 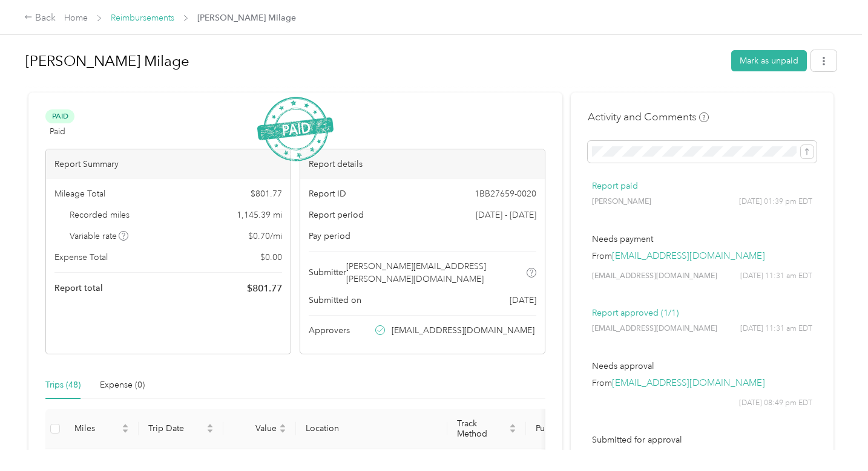 I want to click on a: Reimbursements, so click(x=142, y=18).